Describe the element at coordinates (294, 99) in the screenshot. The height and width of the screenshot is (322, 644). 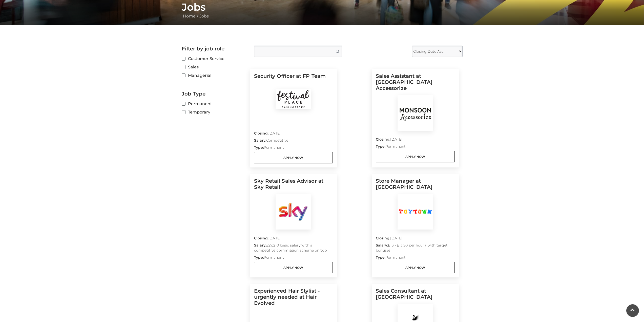
I see `img: Festival Place` at that location.